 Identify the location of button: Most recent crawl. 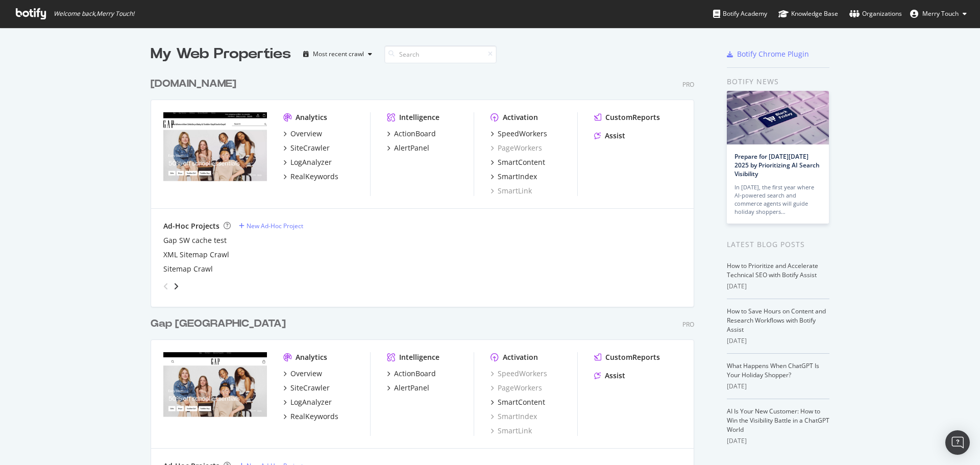
(337, 54).